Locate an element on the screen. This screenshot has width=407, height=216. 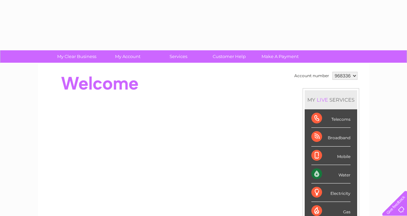
a: Make A Payment is located at coordinates (280, 56).